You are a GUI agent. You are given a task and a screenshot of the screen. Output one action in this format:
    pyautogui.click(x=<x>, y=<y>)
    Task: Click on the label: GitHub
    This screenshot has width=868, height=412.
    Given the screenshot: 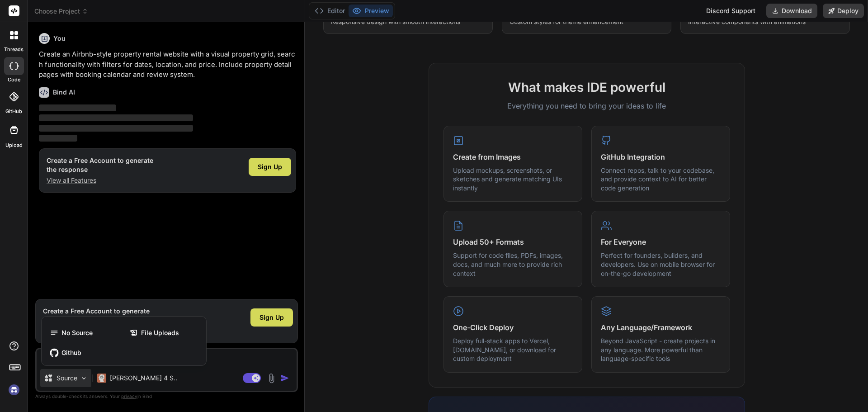 What is the action you would take?
    pyautogui.click(x=14, y=111)
    